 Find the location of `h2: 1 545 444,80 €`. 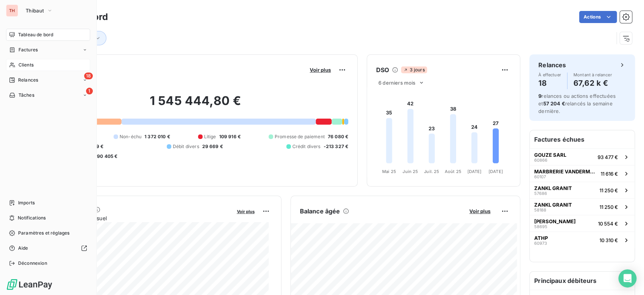

h2: 1 545 444,80 € is located at coordinates (196, 105).